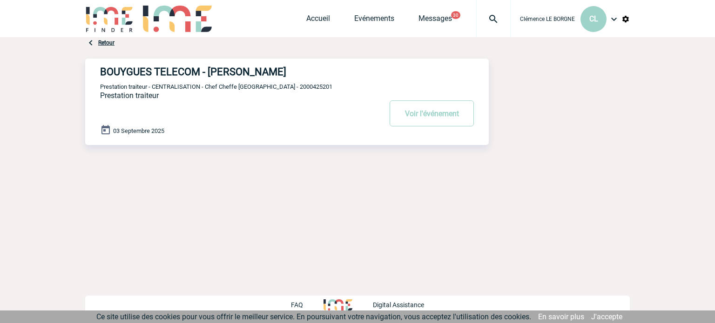 The image size is (715, 323). Describe the element at coordinates (431, 114) in the screenshot. I see `button: Voir l'événement` at that location.